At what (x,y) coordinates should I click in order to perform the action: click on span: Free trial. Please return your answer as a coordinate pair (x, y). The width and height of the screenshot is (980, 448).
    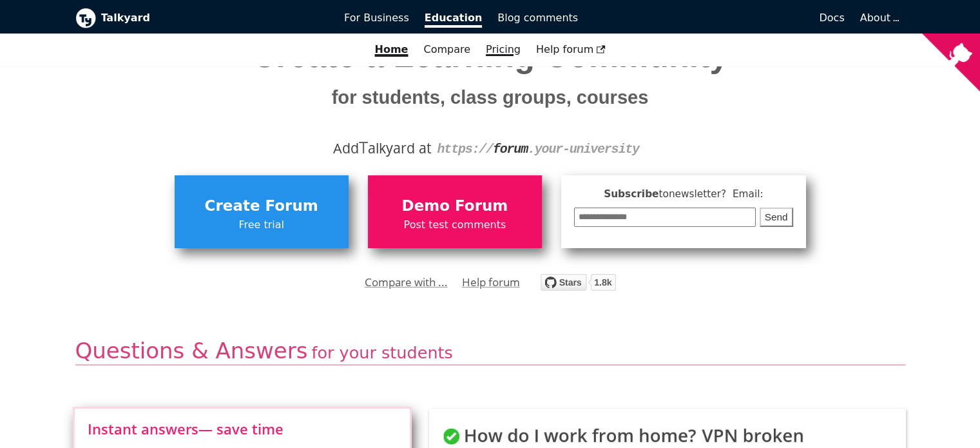
    Looking at the image, I should click on (262, 225).